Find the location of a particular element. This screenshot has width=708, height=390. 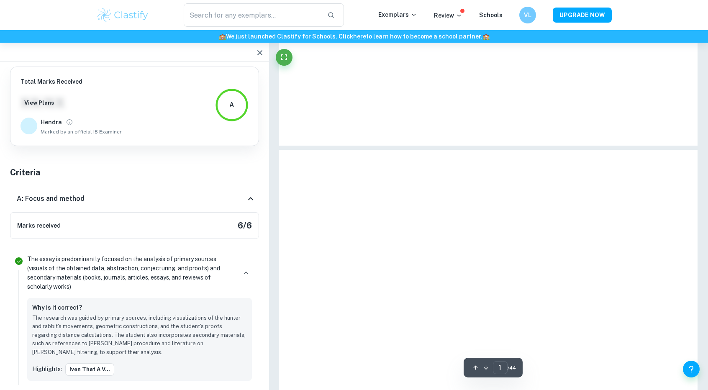

h6: Hendra is located at coordinates (51, 122).